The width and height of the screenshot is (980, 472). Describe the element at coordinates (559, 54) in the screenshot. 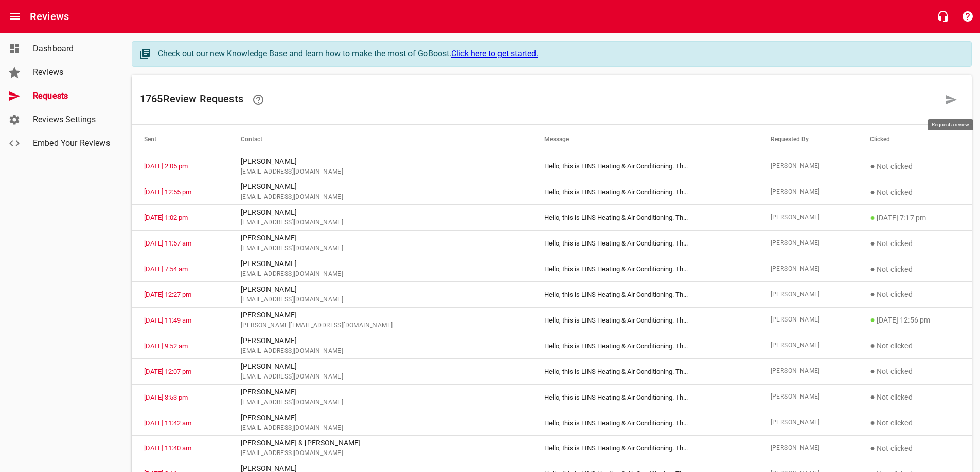

I see `div: Check out our new Knowledge Base and learn how to make the most of GoBoost.` at that location.